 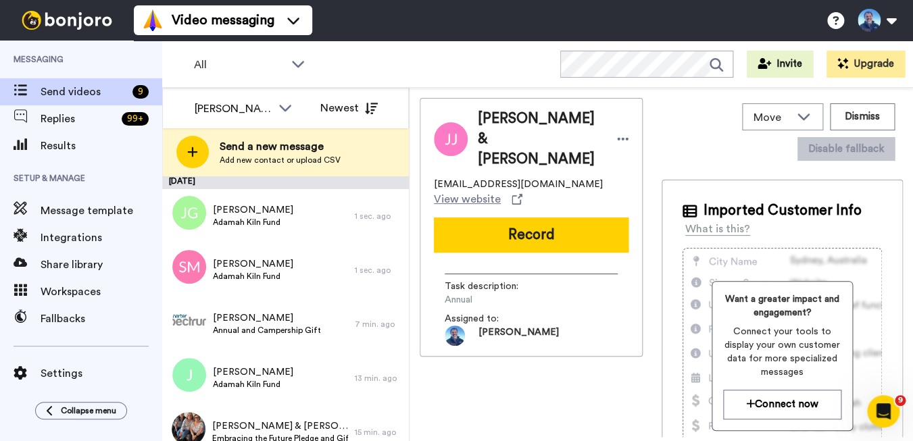 I want to click on button: Disable fallback, so click(x=846, y=149).